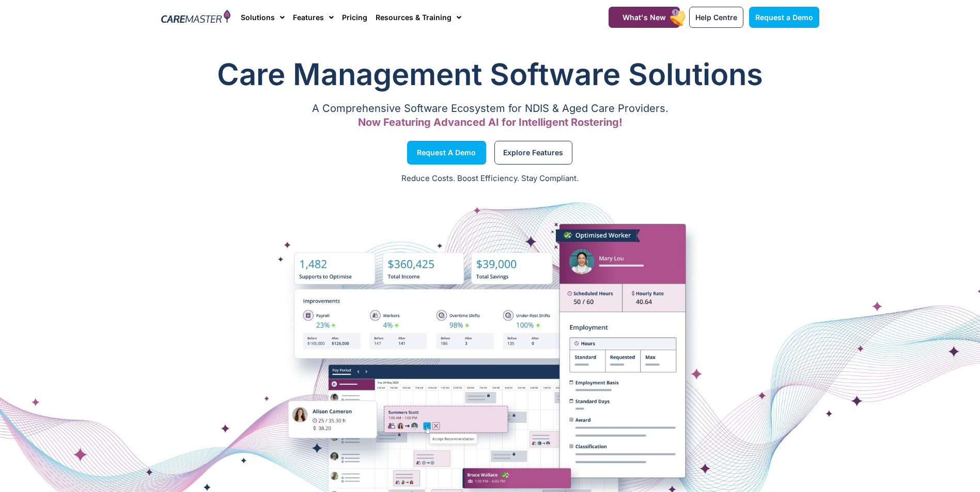 The height and width of the screenshot is (492, 980). Describe the element at coordinates (490, 75) in the screenshot. I see `h1: Care Management Software Solutions` at that location.